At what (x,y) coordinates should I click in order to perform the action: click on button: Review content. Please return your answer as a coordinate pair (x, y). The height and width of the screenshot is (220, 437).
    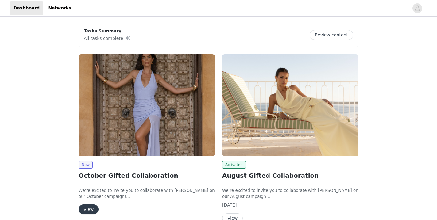
    Looking at the image, I should click on (332, 35).